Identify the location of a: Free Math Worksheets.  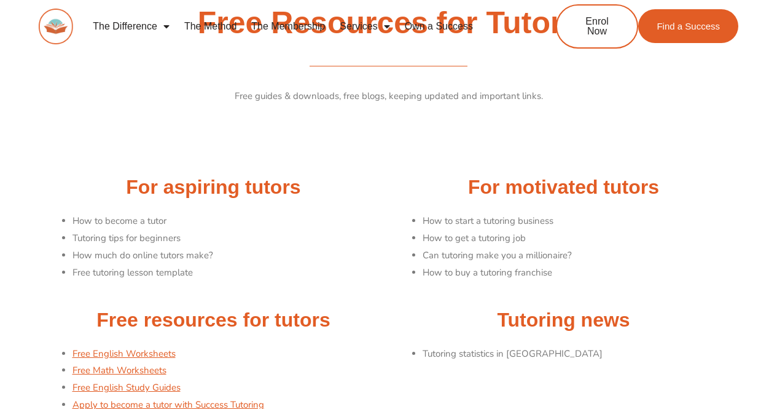
(119, 370).